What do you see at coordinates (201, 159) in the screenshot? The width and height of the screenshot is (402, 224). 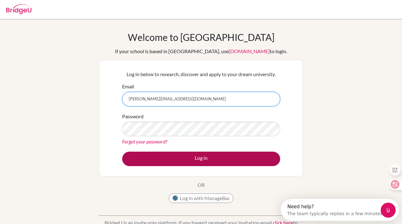 I see `button: Log in` at bounding box center [201, 159].